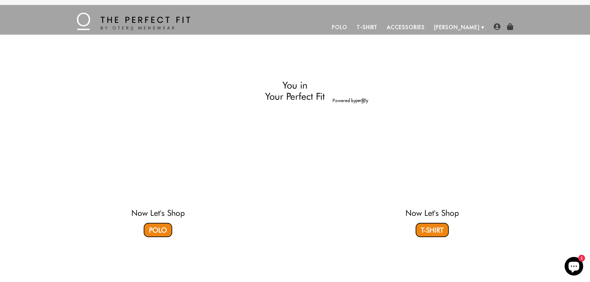 Image resolution: width=590 pixels, height=282 pixels. I want to click on img: shopping-bag-icon.png, so click(510, 27).